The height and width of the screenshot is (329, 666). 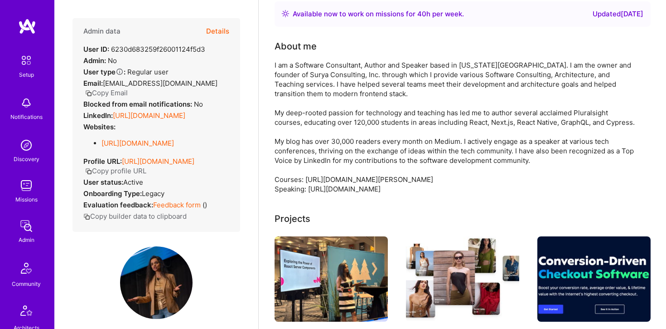 I want to click on strong: LinkedIn:, so click(x=98, y=115).